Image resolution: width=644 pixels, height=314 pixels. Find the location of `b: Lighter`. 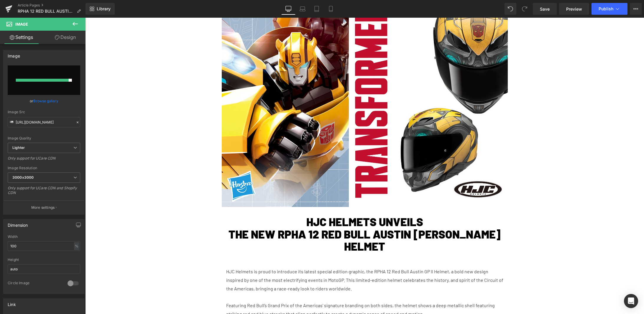

b: Lighter is located at coordinates (19, 147).